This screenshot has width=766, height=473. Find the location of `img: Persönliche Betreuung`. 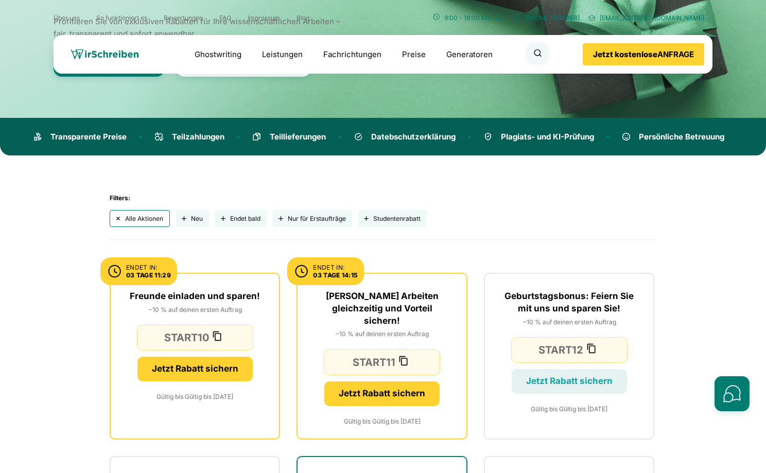

img: Persönliche Betreuung is located at coordinates (626, 136).